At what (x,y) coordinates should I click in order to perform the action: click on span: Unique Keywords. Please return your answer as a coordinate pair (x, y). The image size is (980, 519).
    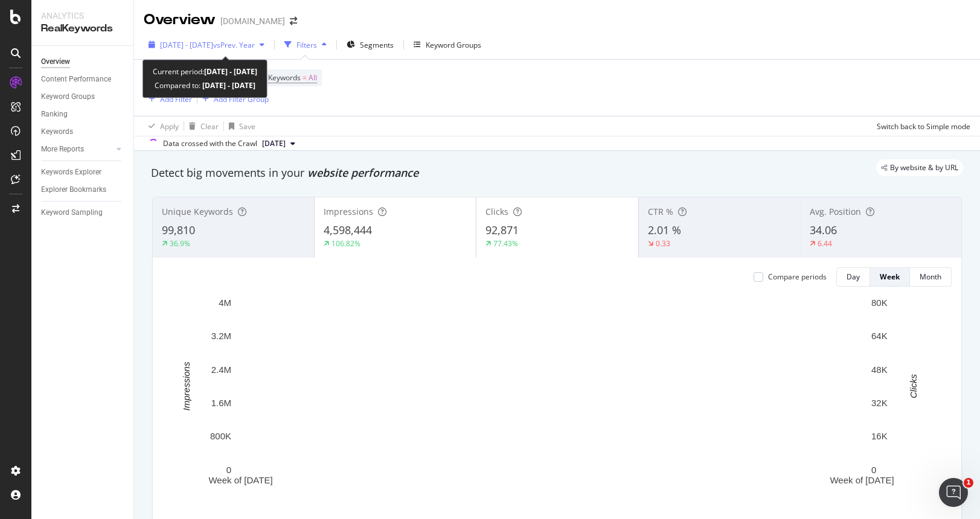
    Looking at the image, I should click on (198, 211).